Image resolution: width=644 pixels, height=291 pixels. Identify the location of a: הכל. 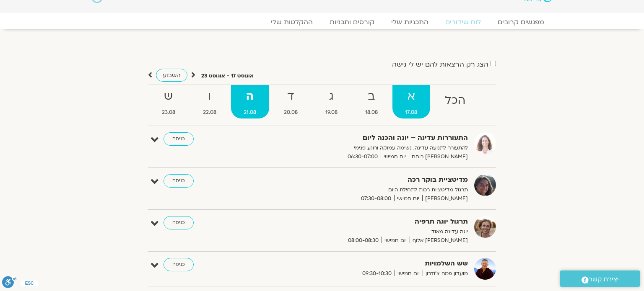
(455, 102).